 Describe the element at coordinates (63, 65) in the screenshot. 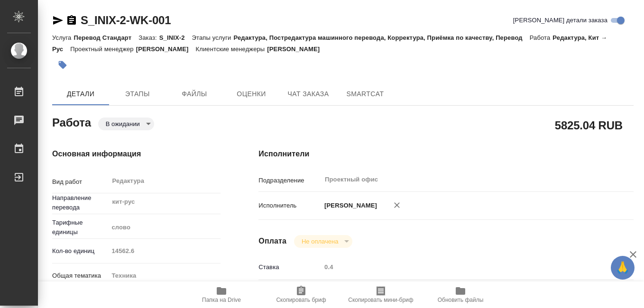

I see `button: Добавить тэг` at that location.